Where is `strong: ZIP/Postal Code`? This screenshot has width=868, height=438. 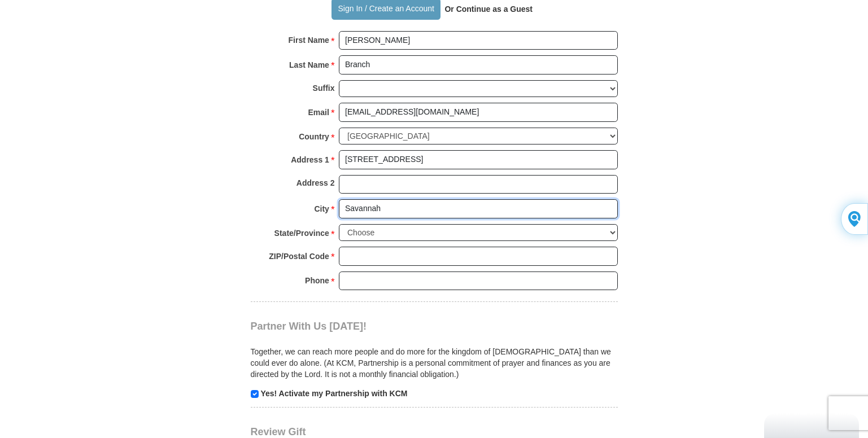
strong: ZIP/Postal Code is located at coordinates (299, 256).